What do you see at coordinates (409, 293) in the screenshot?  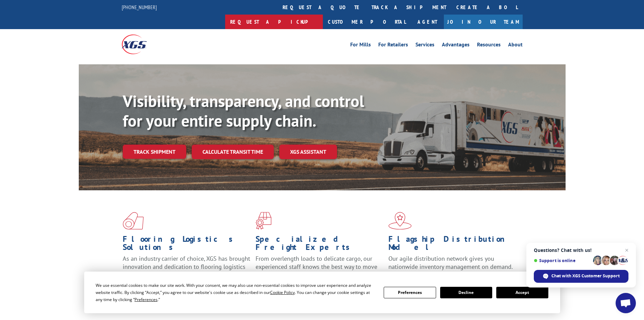 I see `button: Preferences` at bounding box center [409, 293].